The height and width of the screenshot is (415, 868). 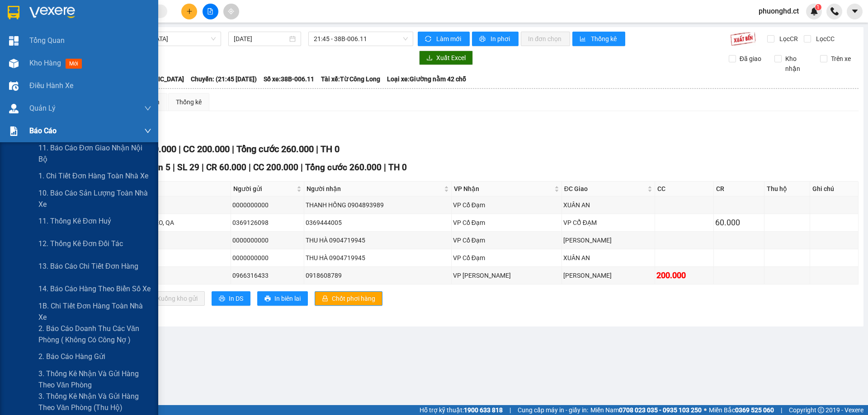 I want to click on span: Người nhận, so click(x=374, y=189).